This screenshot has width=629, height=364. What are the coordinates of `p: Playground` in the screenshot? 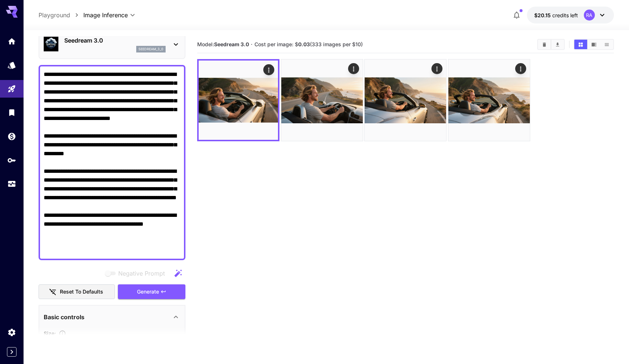 It's located at (54, 15).